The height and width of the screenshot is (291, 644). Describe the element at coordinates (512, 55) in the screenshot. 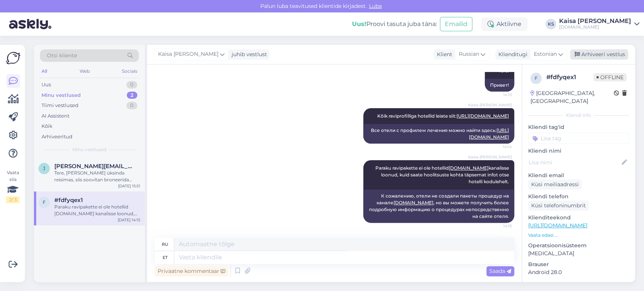

I see `div: Klienditugi` at that location.